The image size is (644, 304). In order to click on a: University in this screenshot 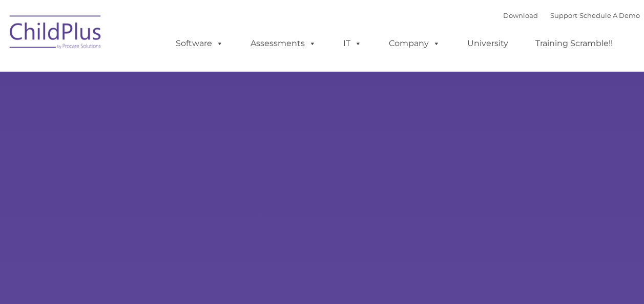, I will do `click(488, 44)`.